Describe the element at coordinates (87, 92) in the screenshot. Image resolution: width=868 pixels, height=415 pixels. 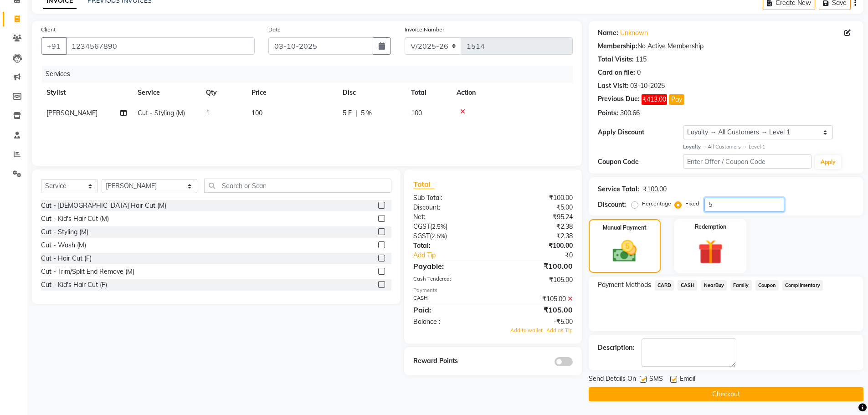
I see `th: Stylist` at that location.